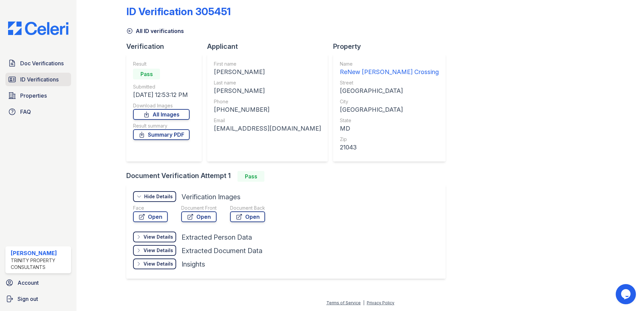 The width and height of the screenshot is (644, 311). I want to click on a: Sign out, so click(38, 298).